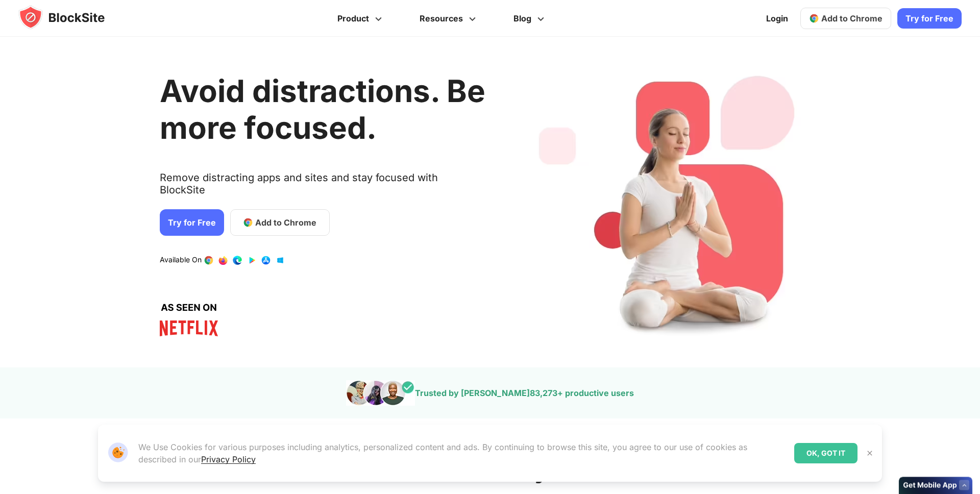  Describe the element at coordinates (229, 459) in the screenshot. I see `a: Privacy Policy` at that location.